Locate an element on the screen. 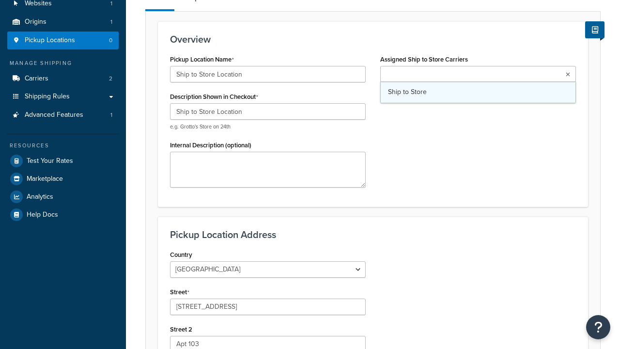 Image resolution: width=620 pixels, height=349 pixels. button: Open Resource Center is located at coordinates (598, 327).